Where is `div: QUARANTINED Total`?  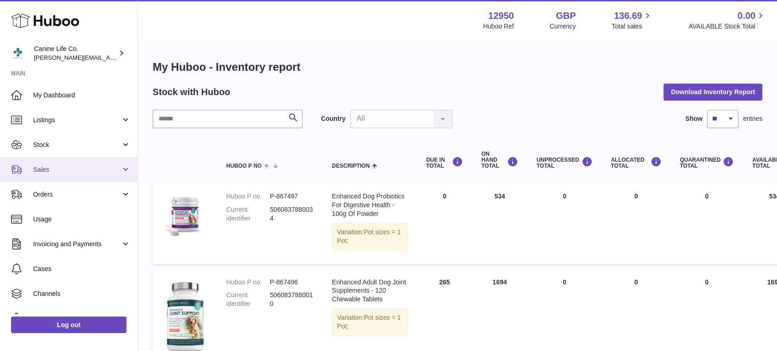
div: QUARANTINED Total is located at coordinates (706, 163).